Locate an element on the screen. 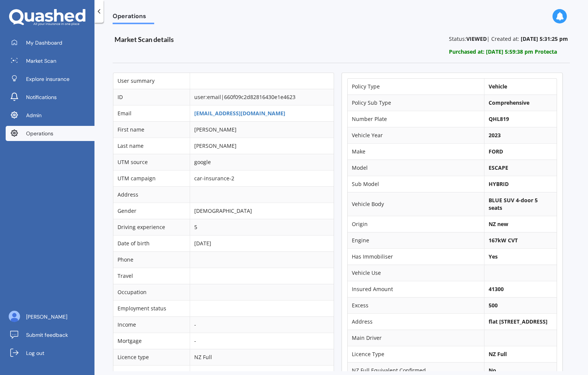 The width and height of the screenshot is (588, 375). h3: Market Scan details is located at coordinates (212, 39).